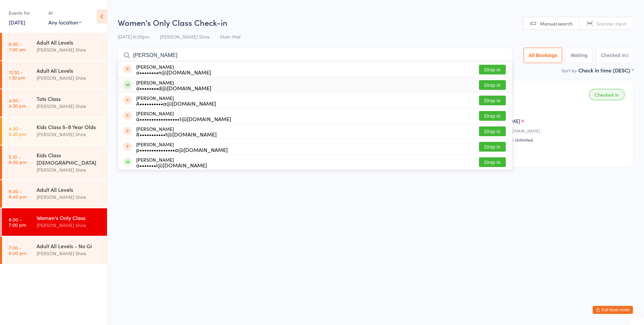 The height and width of the screenshot is (325, 644). Describe the element at coordinates (569, 70) in the screenshot. I see `label: Sort by` at that location.